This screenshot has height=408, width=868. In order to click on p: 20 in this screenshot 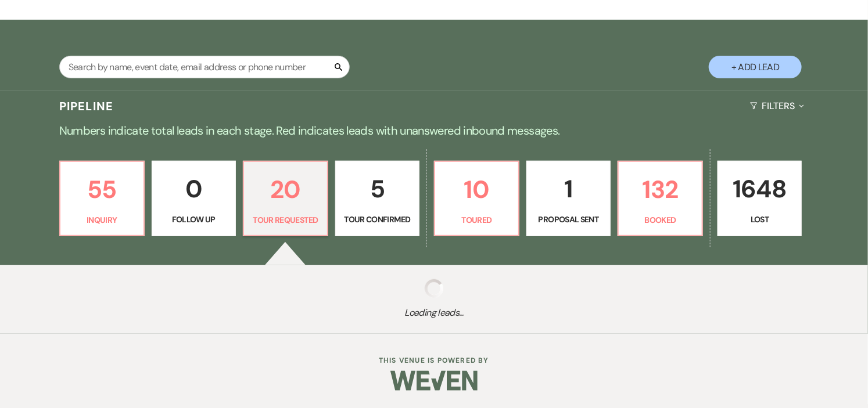, I will do `click(285, 189)`.